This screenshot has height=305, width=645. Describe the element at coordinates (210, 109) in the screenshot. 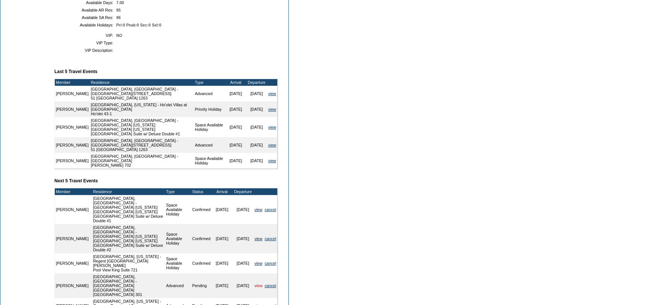

I see `td: Priority Holiday` at that location.